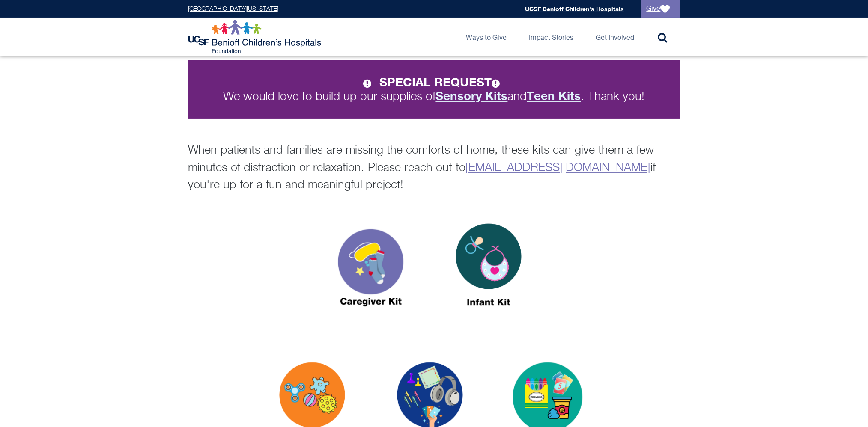 Image resolution: width=868 pixels, height=427 pixels. Describe the element at coordinates (554, 95) in the screenshot. I see `strong: Teen Kits` at that location.